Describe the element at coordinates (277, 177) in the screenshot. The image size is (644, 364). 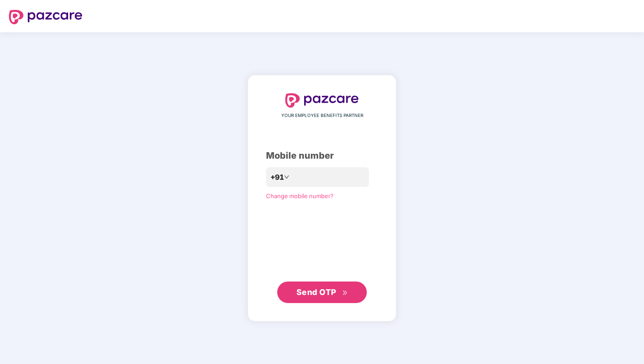
I see `span: +91` at that location.